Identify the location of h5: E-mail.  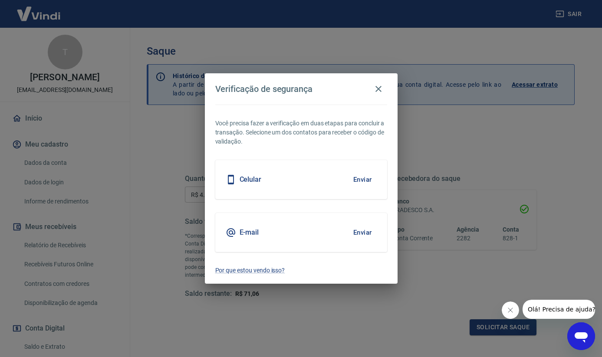
(249, 232).